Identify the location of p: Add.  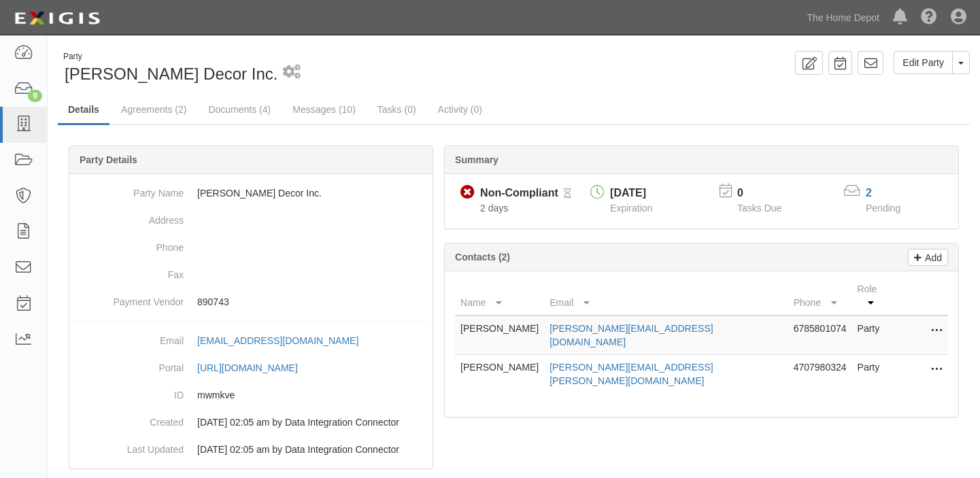
(932, 257).